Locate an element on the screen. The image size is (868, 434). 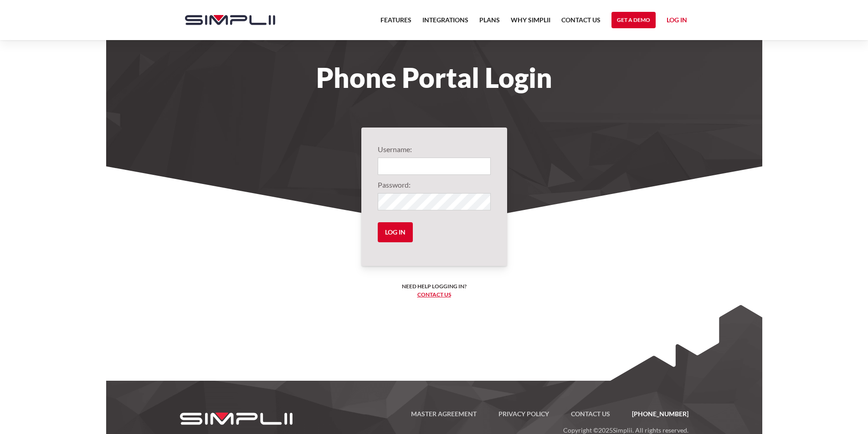
a: Features is located at coordinates (396, 23).